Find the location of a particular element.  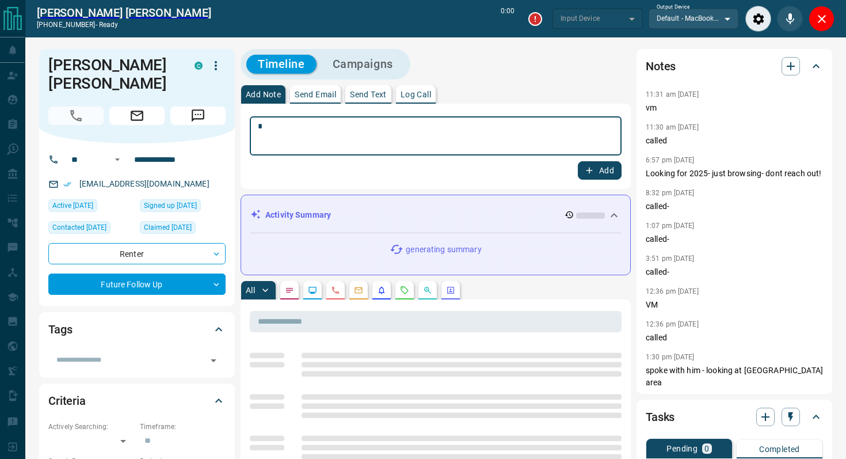

p: Pending is located at coordinates (682, 448).